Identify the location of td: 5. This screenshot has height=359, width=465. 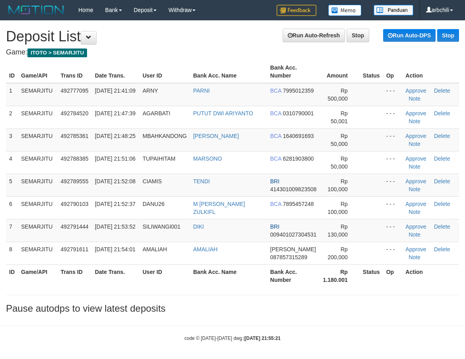
(12, 185).